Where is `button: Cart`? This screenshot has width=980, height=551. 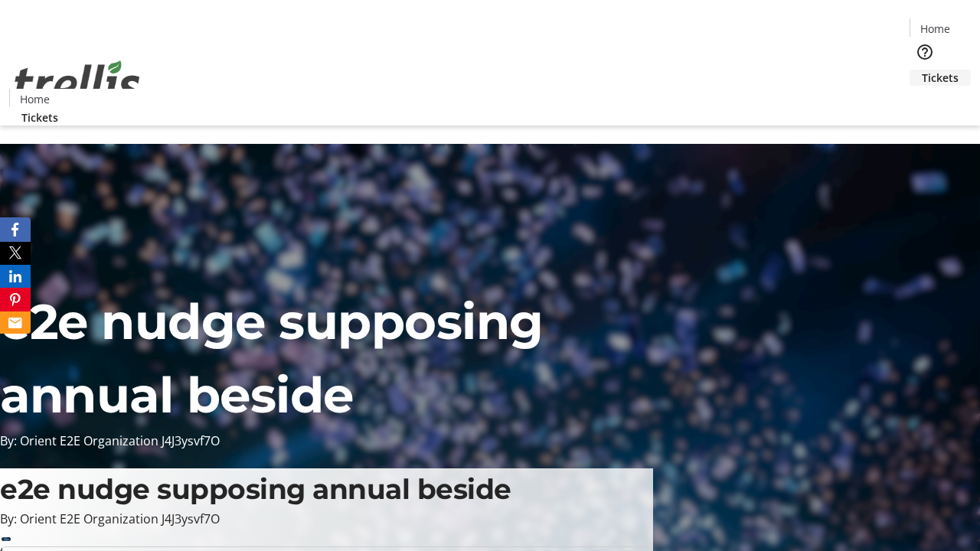
button: Cart is located at coordinates (925, 101).